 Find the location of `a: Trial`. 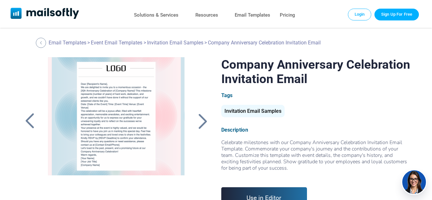

a: Trial is located at coordinates (397, 14).